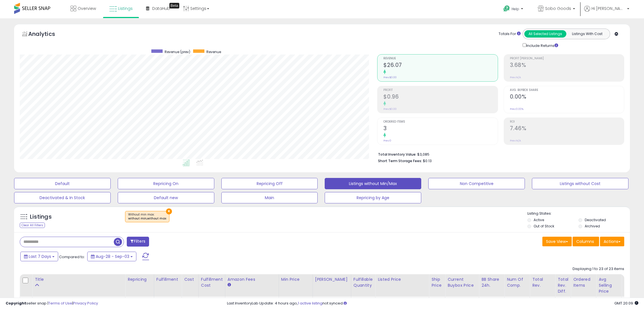  Describe the element at coordinates (517, 109) in the screenshot. I see `small: Prev: 0.00%` at that location.